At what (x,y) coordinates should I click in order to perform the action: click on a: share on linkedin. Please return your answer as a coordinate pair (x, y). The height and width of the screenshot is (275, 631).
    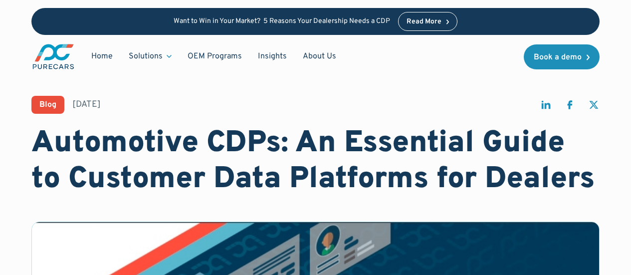
    Looking at the image, I should click on (545, 107).